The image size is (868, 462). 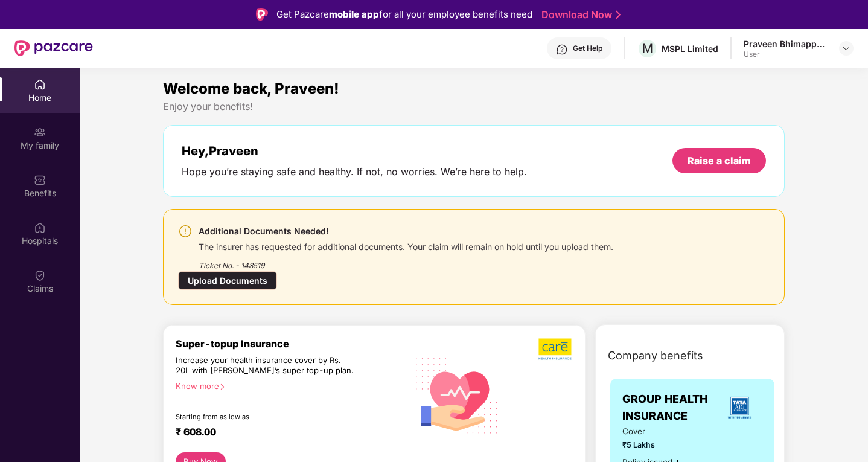 What do you see at coordinates (354, 171) in the screenshot?
I see `div: Hope you’re staying safe and healthy. If not, no worries. We’re here to help.` at bounding box center [354, 171].